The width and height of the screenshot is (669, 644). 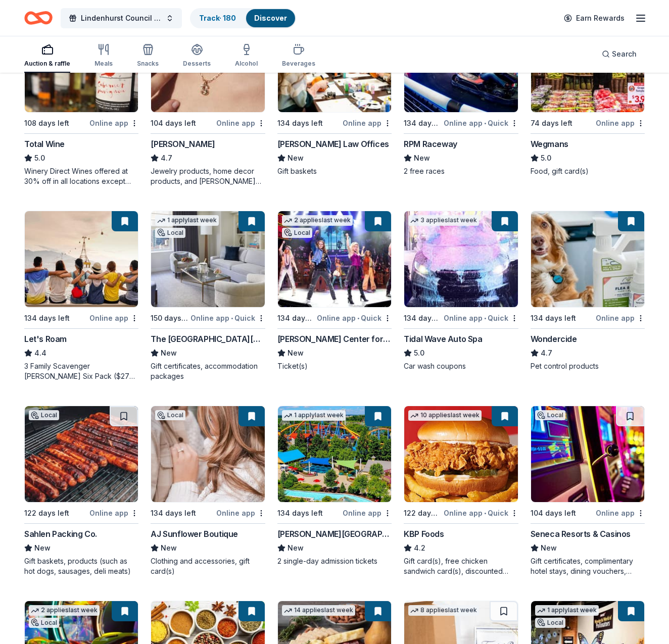 What do you see at coordinates (553, 513) in the screenshot?
I see `div: 104 days left` at bounding box center [553, 513].